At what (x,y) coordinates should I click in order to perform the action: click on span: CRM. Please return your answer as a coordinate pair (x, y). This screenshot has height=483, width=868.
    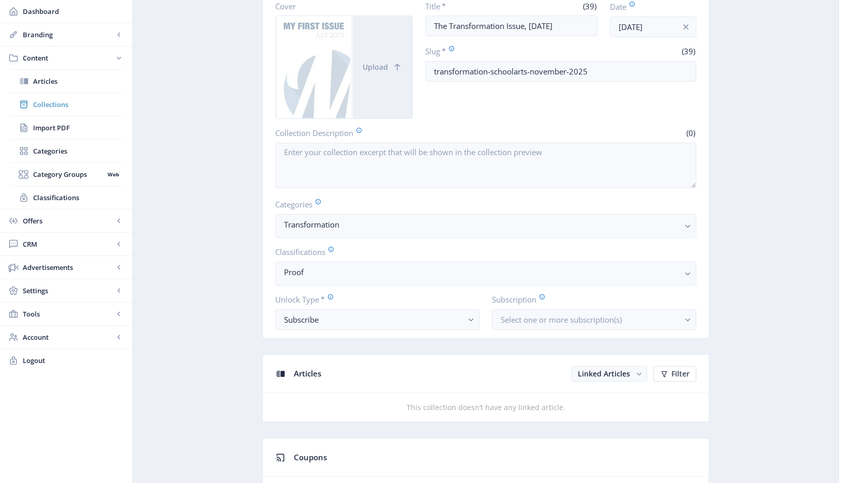
    Looking at the image, I should click on (69, 244).